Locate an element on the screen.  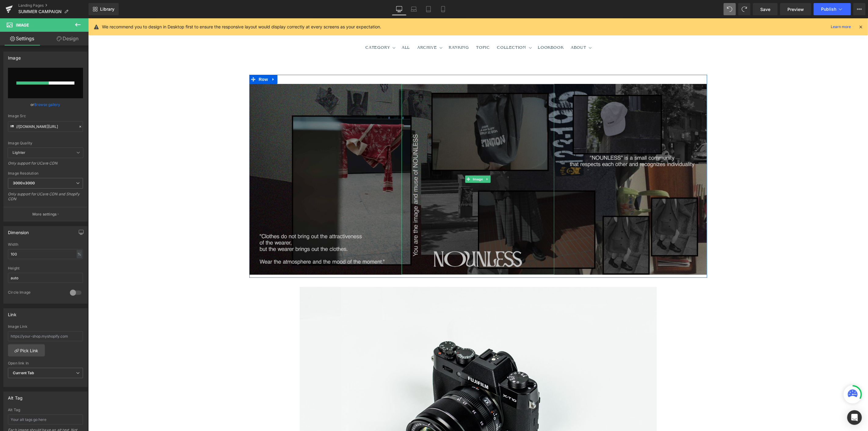
a: Design is located at coordinates (68, 39).